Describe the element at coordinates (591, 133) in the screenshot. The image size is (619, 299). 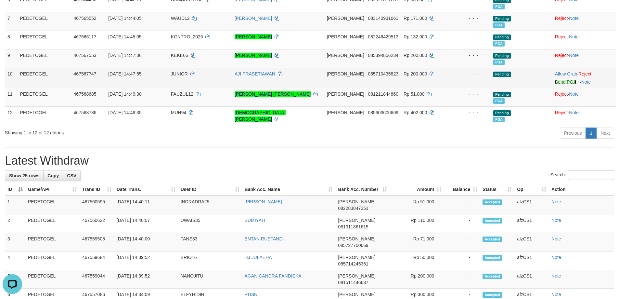
I see `a: 1` at that location.